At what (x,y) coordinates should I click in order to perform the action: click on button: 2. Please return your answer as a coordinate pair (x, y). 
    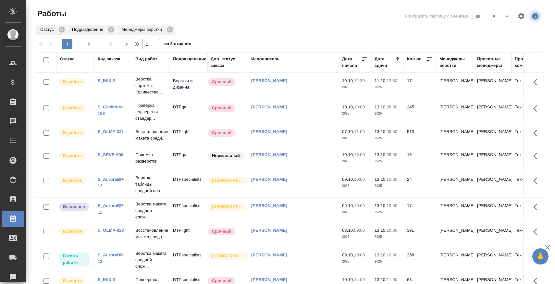
    Looking at the image, I should click on (89, 44).